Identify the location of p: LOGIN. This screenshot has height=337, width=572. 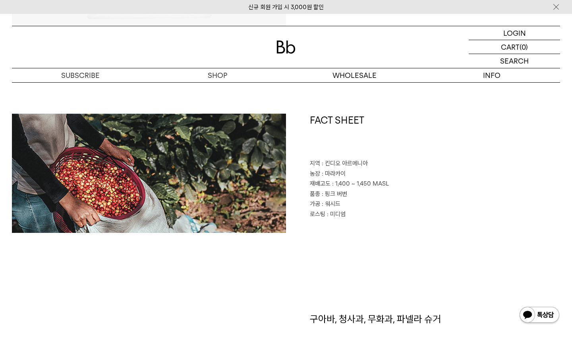
(515, 33).